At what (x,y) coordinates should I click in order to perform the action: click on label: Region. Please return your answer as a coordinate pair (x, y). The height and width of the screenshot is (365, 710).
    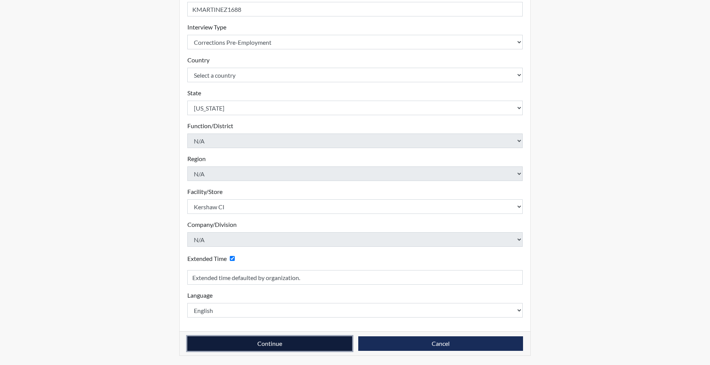
    Looking at the image, I should click on (196, 159).